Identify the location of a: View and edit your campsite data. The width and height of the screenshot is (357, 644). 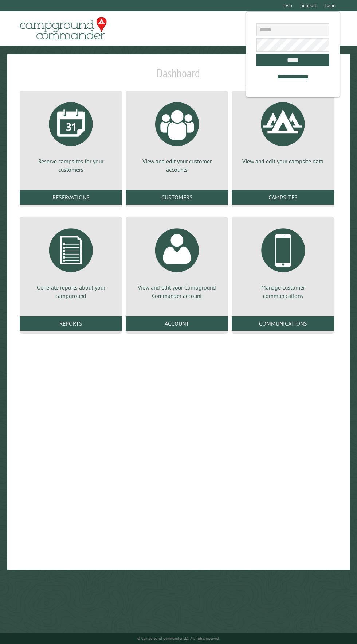
(283, 131).